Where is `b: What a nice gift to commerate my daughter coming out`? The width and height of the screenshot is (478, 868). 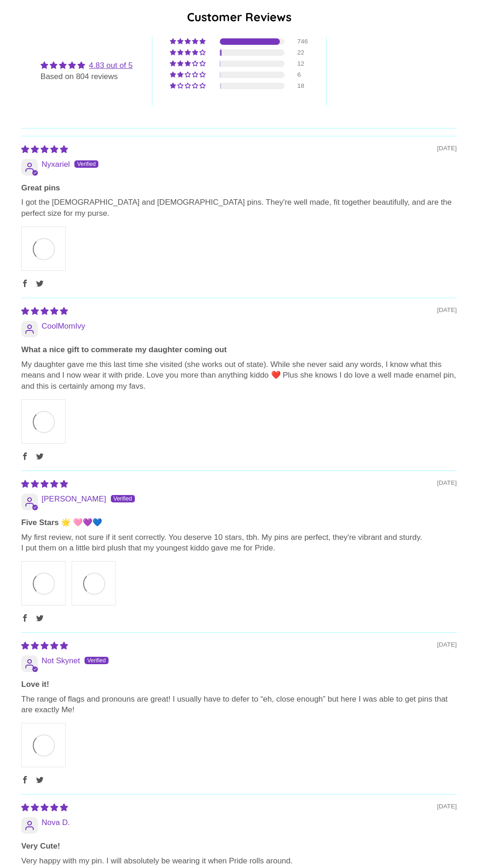 b: What a nice gift to commerate my daughter coming out is located at coordinates (239, 350).